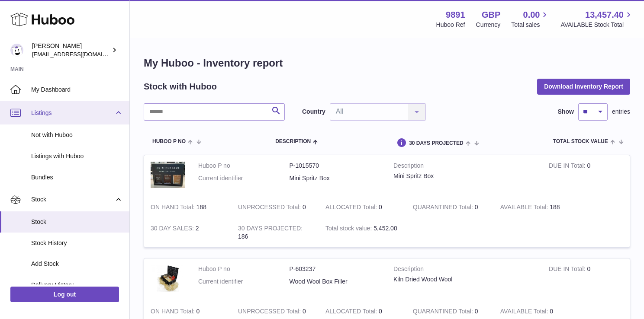 Image resolution: width=644 pixels, height=319 pixels. I want to click on td: 2, so click(188, 233).